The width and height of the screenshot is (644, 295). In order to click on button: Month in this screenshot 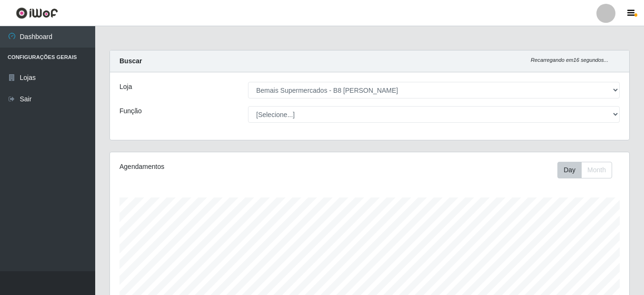, I will do `click(597, 170)`.